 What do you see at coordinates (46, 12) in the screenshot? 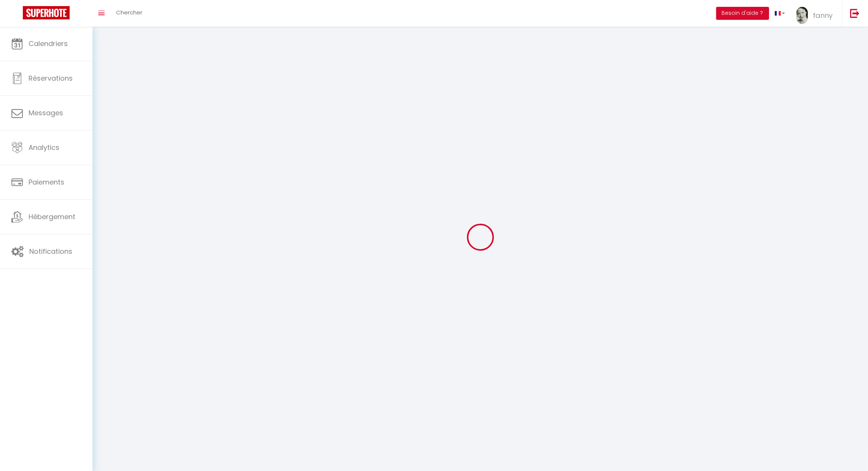
I see `img: Super Booking` at bounding box center [46, 12].